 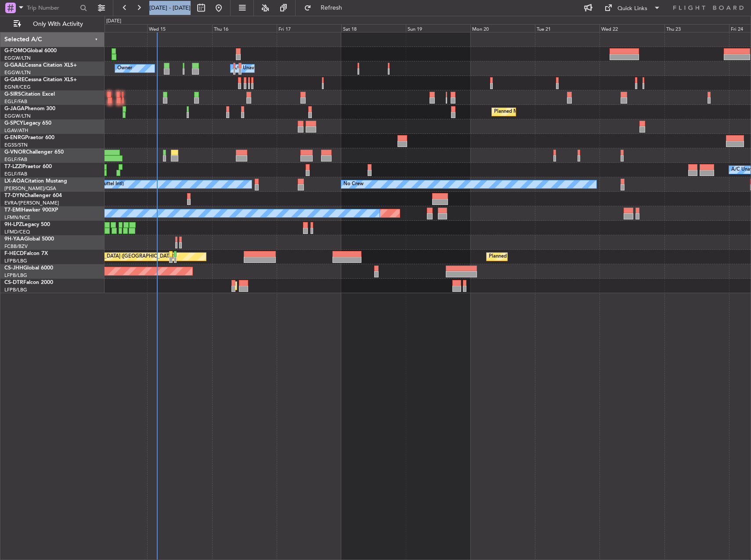 What do you see at coordinates (15, 65) in the screenshot?
I see `span: G-GAAL` at bounding box center [15, 65].